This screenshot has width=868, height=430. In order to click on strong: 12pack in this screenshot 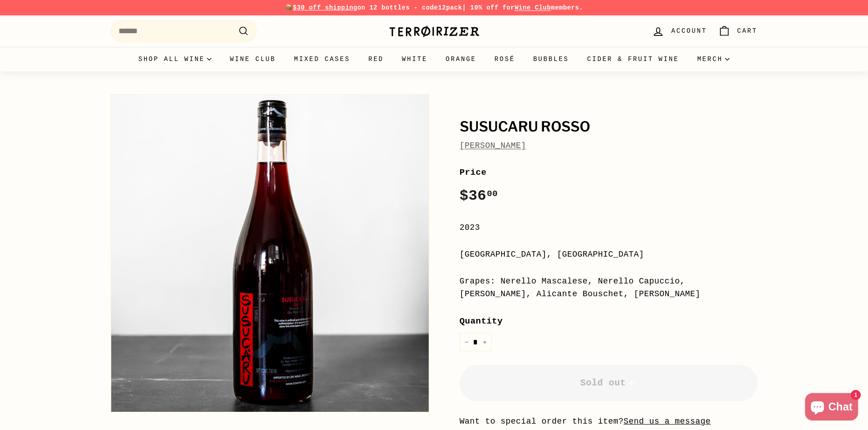, I will do `click(450, 8)`.